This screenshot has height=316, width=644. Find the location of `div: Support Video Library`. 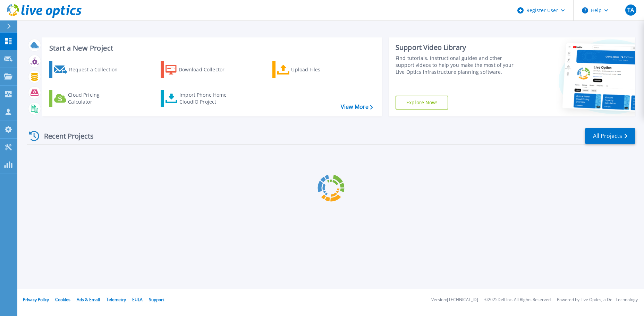

div: Support Video Library is located at coordinates (458, 48).